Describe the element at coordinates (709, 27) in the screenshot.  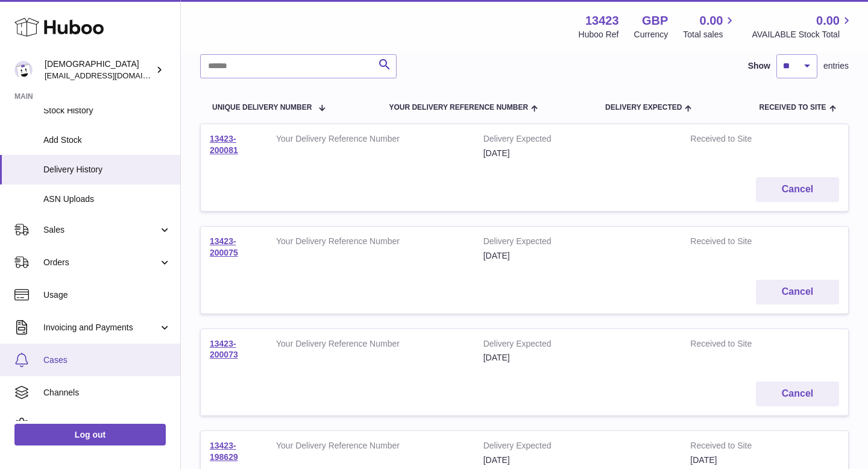
I see `a: 0.00 Total sales` at that location.